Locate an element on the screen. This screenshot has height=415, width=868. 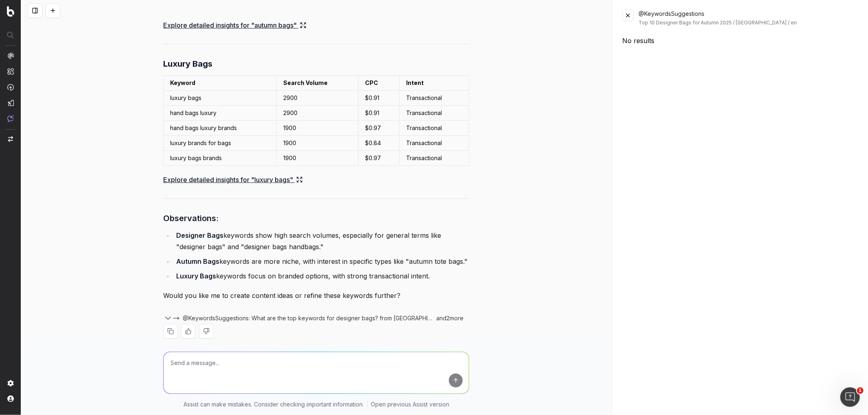
td: Keyword is located at coordinates (220, 83).